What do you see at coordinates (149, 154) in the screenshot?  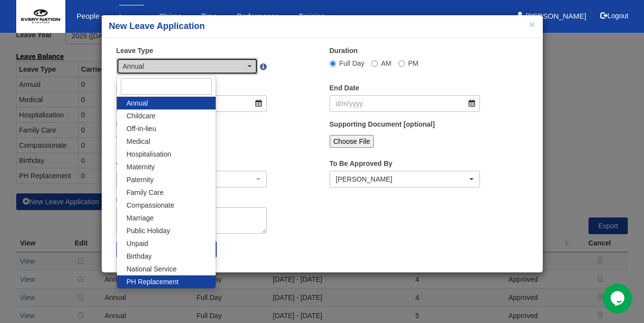 I see `span: Hospitalisation` at bounding box center [149, 154].